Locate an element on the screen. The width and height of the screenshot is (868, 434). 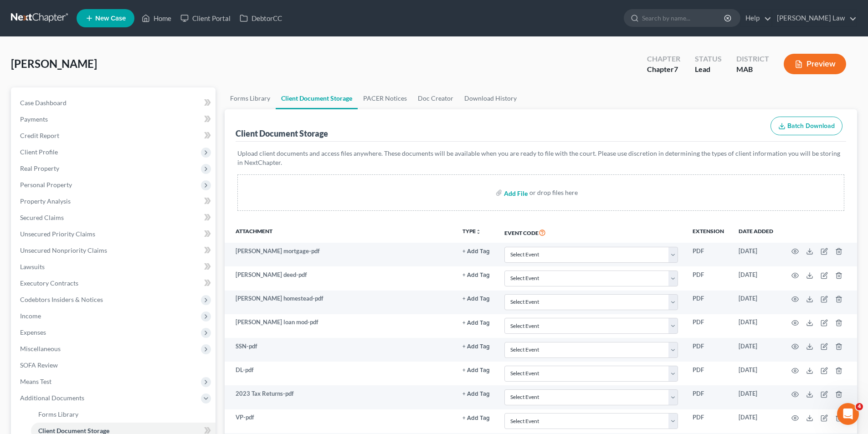
span: Expenses is located at coordinates (33, 332).